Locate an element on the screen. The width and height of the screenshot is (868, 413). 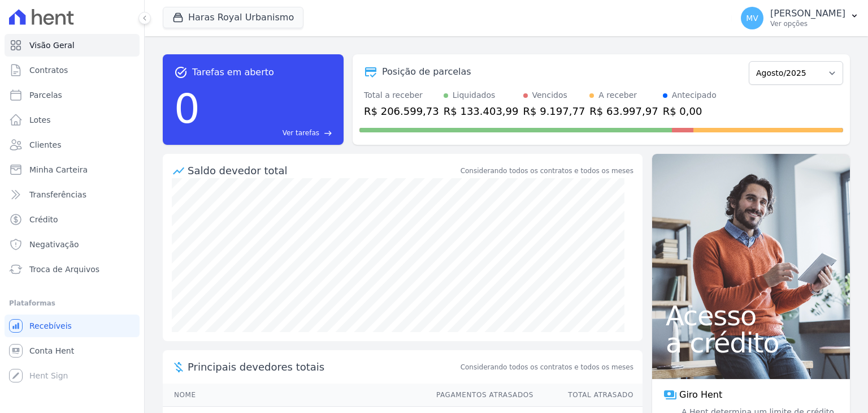
span: Principais devedores totais is located at coordinates (322, 366).